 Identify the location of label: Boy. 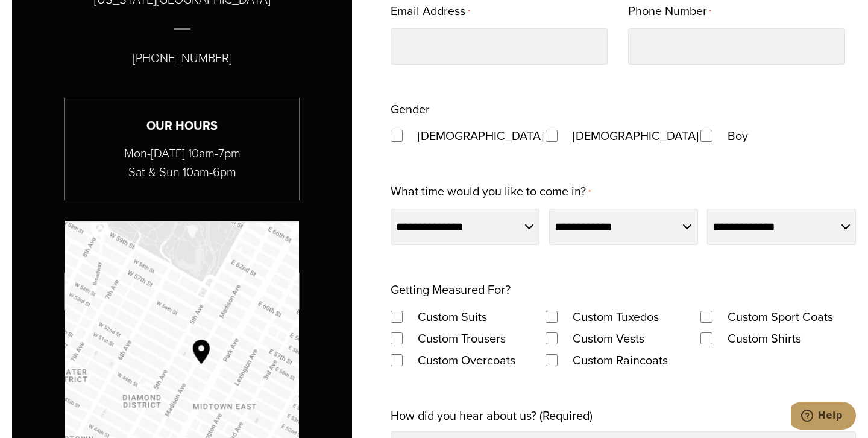
(738, 136).